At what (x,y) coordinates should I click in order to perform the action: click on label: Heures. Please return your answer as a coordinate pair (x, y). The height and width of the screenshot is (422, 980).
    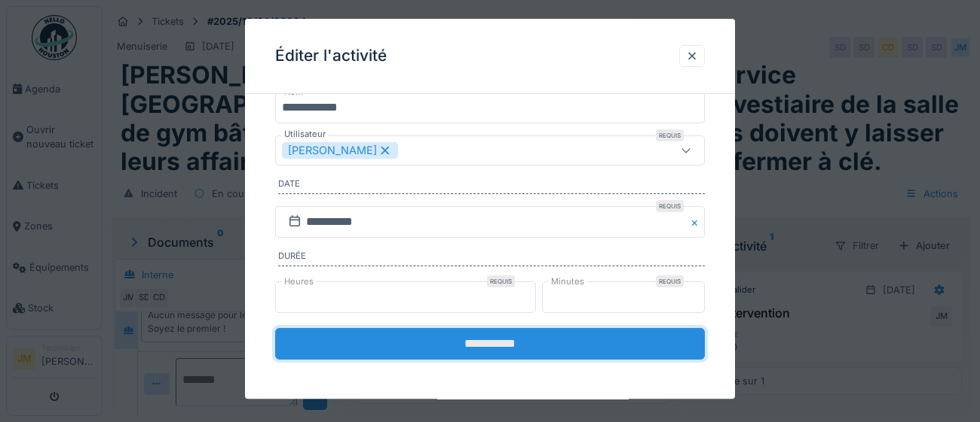
    Looking at the image, I should click on (299, 282).